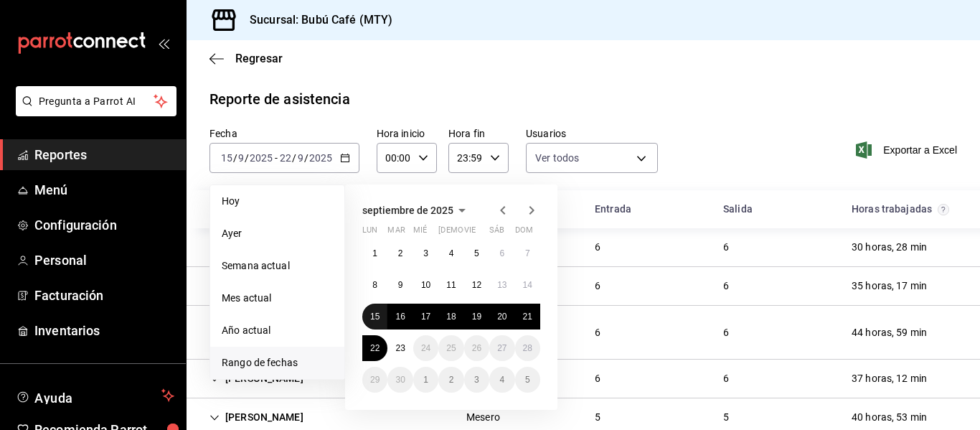  I want to click on abbr: 17 de septiembre de 2025, so click(426, 317).